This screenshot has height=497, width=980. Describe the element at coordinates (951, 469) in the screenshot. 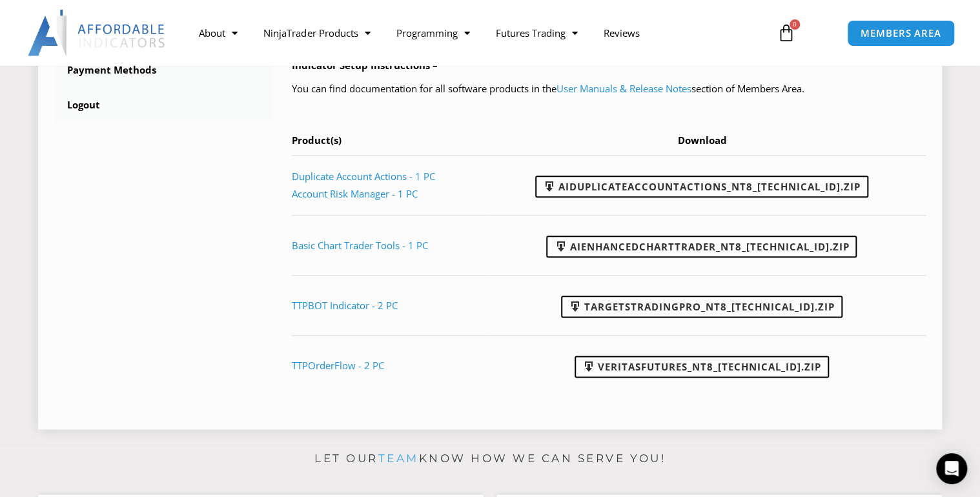

I see `div: Open Intercom Messenger` at that location.